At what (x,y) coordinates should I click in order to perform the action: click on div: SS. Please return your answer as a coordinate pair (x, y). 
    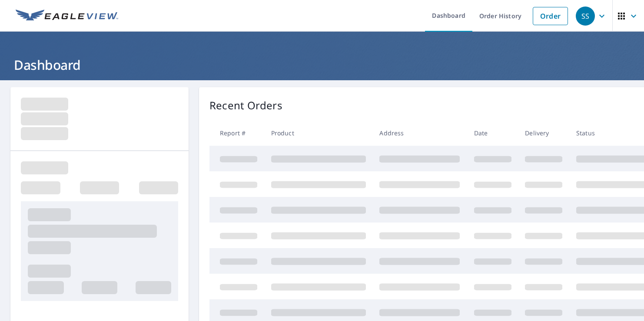
    Looking at the image, I should click on (585, 16).